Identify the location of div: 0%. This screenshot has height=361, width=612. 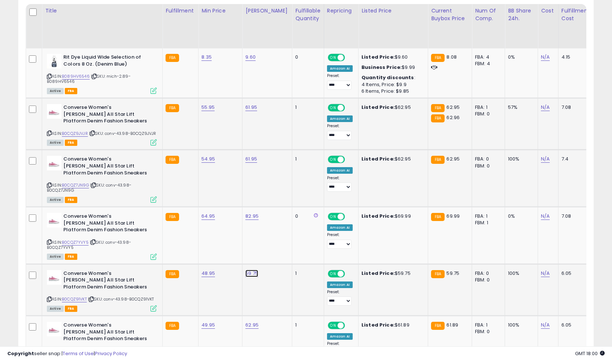
(520, 216).